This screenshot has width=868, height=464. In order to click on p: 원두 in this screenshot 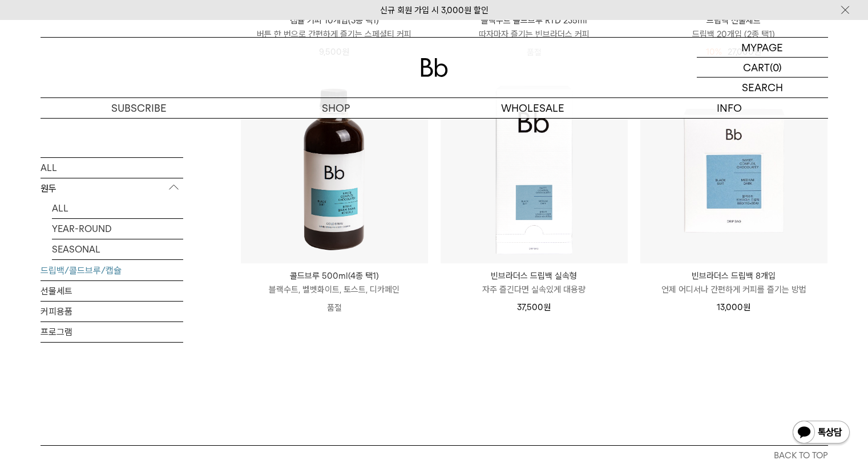, I will do `click(112, 189)`.